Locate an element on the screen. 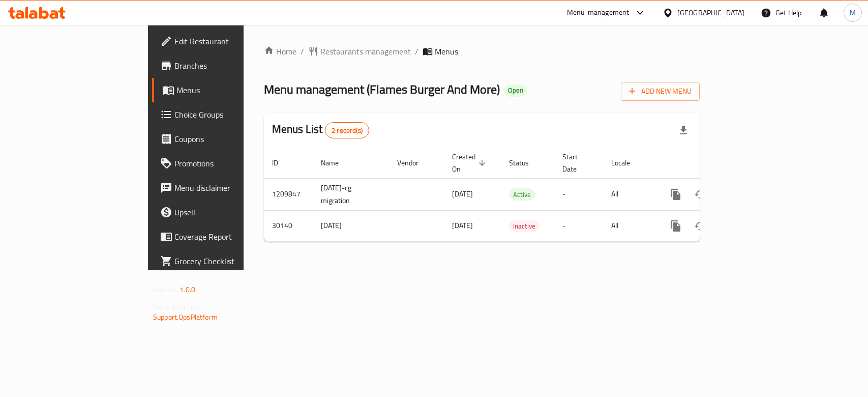 The image size is (868, 397). span: ID is located at coordinates (282, 163).